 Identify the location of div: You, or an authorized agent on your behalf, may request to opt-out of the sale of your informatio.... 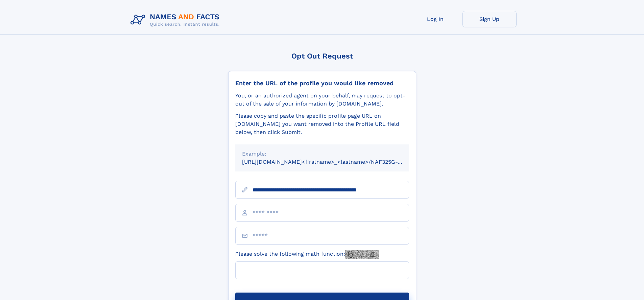
(322, 100).